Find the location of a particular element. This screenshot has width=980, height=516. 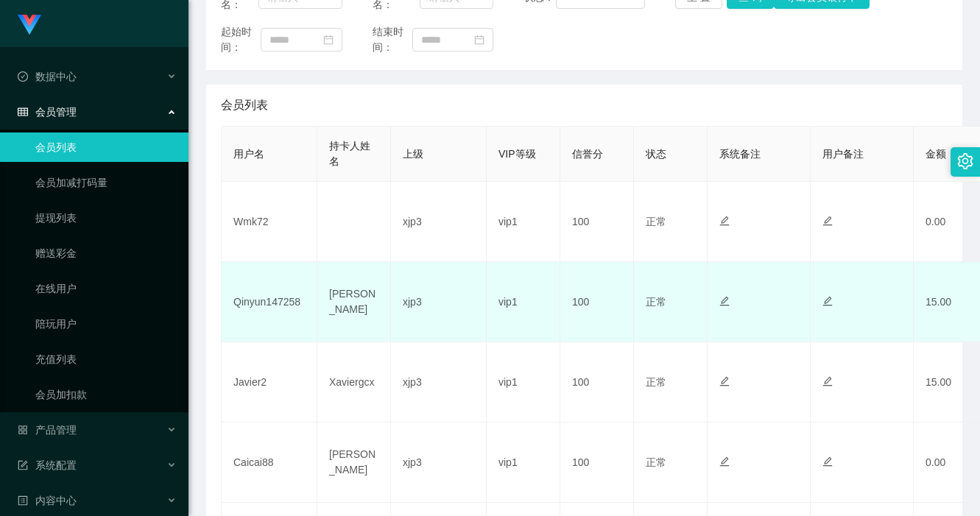

span: 系统配置 is located at coordinates (47, 465).